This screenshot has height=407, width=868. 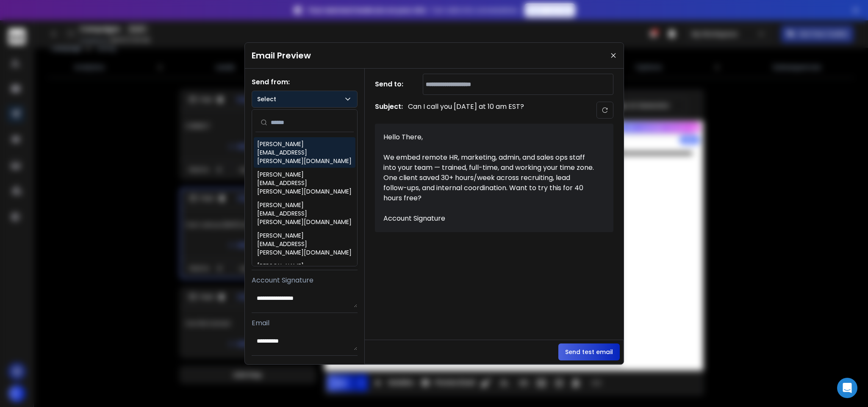 What do you see at coordinates (489, 137) in the screenshot?
I see `div: Hello There,` at bounding box center [489, 137].